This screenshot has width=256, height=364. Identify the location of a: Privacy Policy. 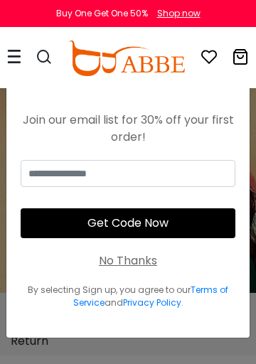
(152, 302).